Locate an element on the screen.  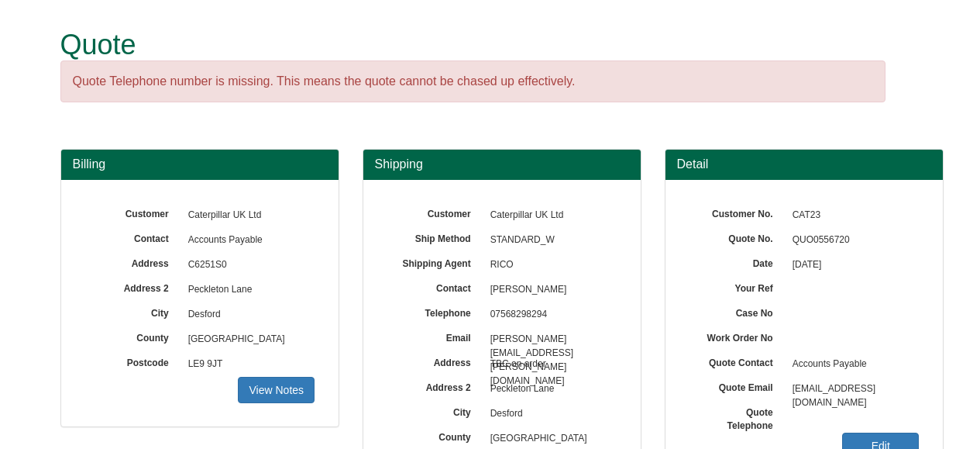
span: LE9 9JT is located at coordinates (248, 365).